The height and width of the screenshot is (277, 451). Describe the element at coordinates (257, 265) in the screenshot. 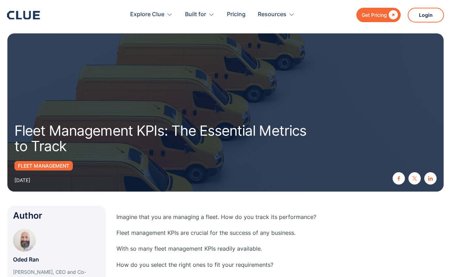

I see `p: How do you select the right ones to fit your requirements?` at that location.